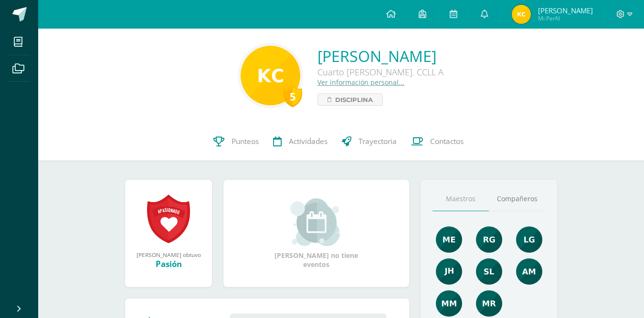 This screenshot has height=318, width=644. Describe the element at coordinates (168, 264) in the screenshot. I see `div: Pasión` at that location.